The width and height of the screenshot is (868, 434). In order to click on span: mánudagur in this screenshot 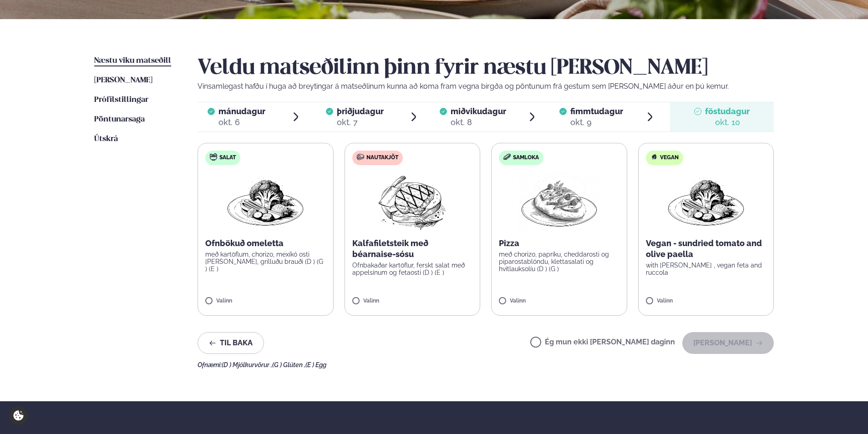, I will do `click(242, 111)`.